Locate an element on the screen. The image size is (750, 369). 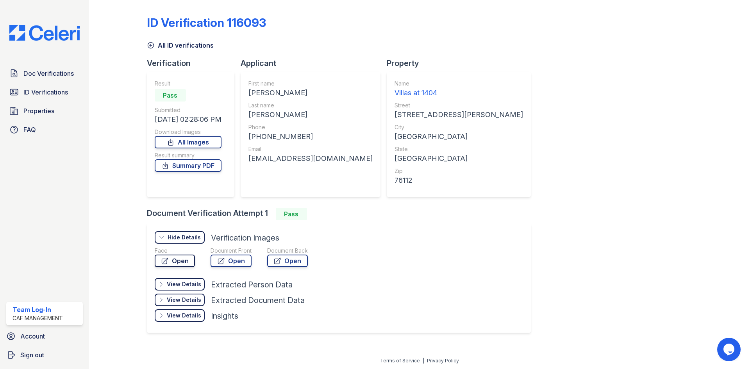
img: CE_Logo_Blue-a8612792a0a2168367f1c8372b55b34899dd931a85d93a1a3d3e32e68fde9ad4.png is located at coordinates (45, 33).